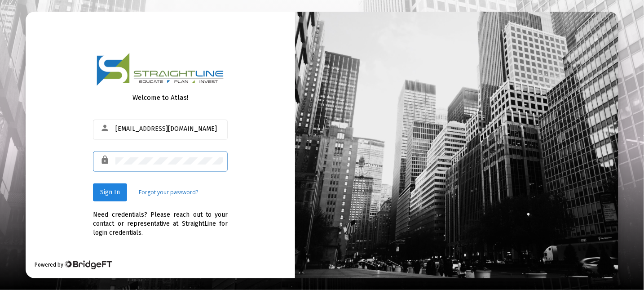 The width and height of the screenshot is (644, 290). Describe the element at coordinates (73, 265) in the screenshot. I see `div: Powered by` at that location.